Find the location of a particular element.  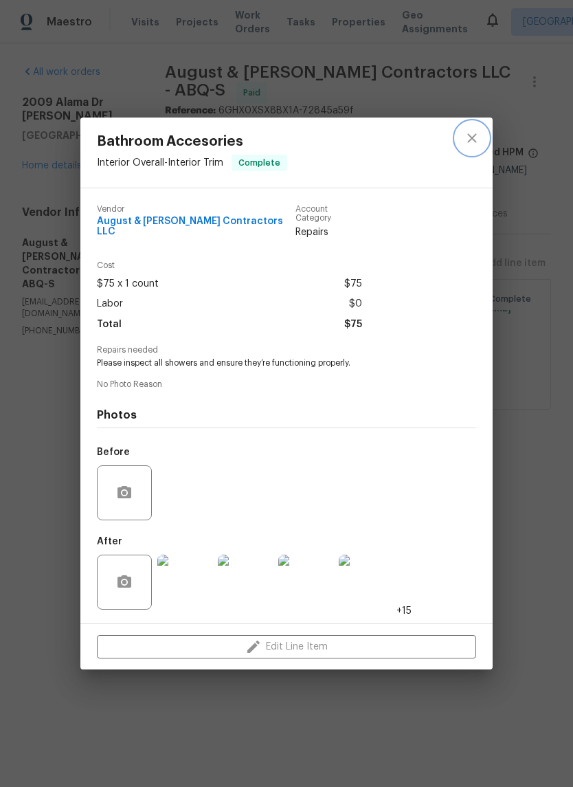

span: Interior Overall - Interior Trim is located at coordinates (160, 162).